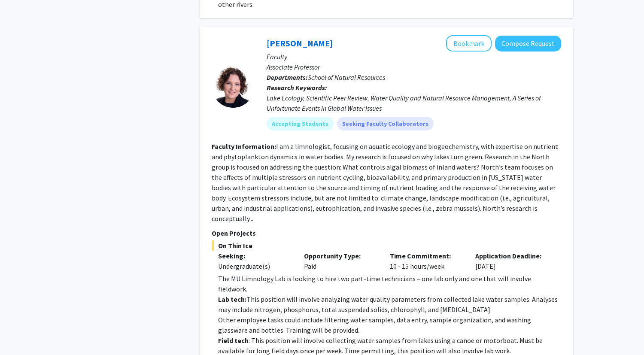  Describe the element at coordinates (387, 233) in the screenshot. I see `p: Open Projects` at that location.